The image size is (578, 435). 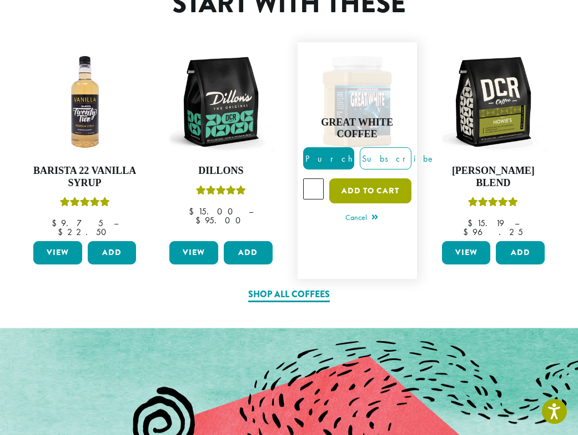 I want to click on h4: Barista 22 Vanilla Syrup, so click(x=84, y=177).